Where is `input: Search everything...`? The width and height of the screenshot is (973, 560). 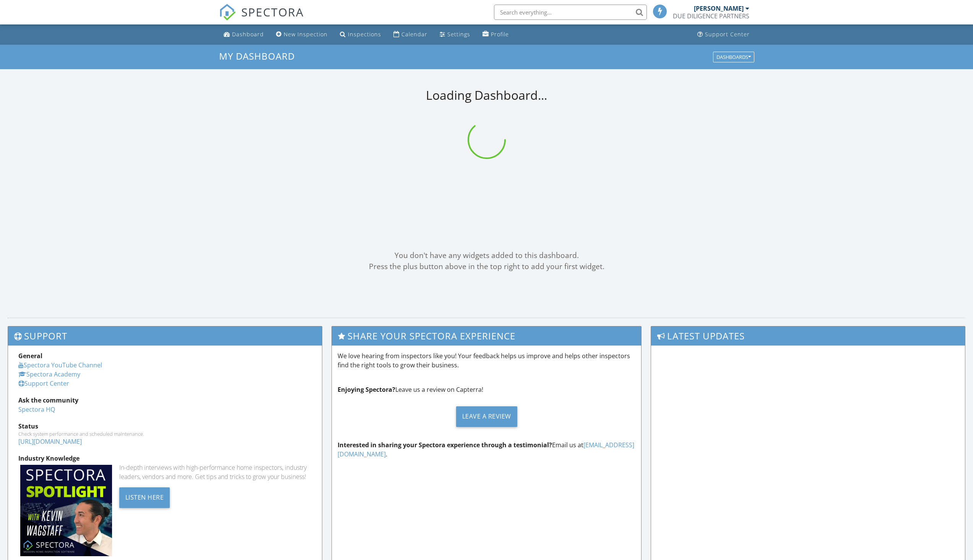
input: Search everything... is located at coordinates (571, 12).